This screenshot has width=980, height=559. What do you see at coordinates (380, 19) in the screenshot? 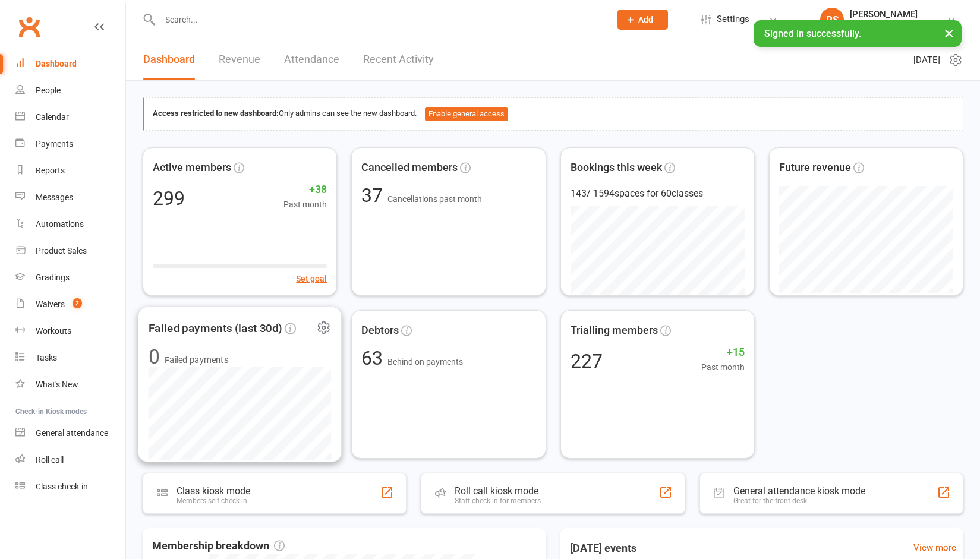
I see `input: Search...` at bounding box center [380, 19].